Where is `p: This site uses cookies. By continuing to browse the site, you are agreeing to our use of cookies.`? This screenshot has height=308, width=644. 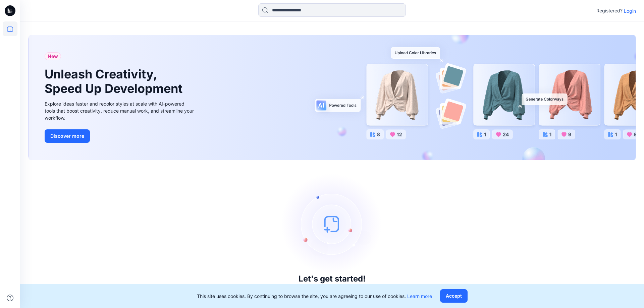
p: This site uses cookies. By continuing to browse the site, you are agreeing to our use of cookies. is located at coordinates (315, 296).